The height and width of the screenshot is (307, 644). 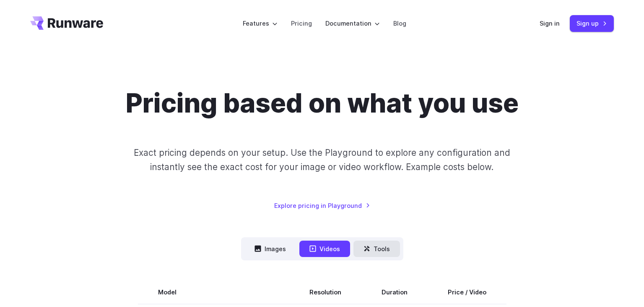 I want to click on label: Documentation, so click(x=352, y=23).